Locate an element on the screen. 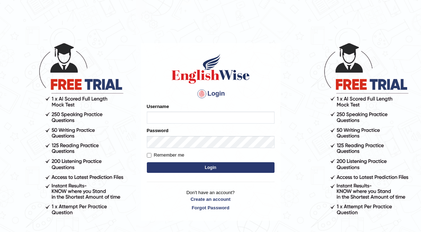 Image resolution: width=421 pixels, height=232 pixels. p: Don't have an account? is located at coordinates (211, 200).